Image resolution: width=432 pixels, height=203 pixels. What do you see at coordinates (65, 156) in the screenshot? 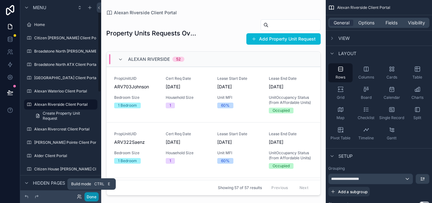
I see `label: Alder Client Portal` at bounding box center [65, 156].